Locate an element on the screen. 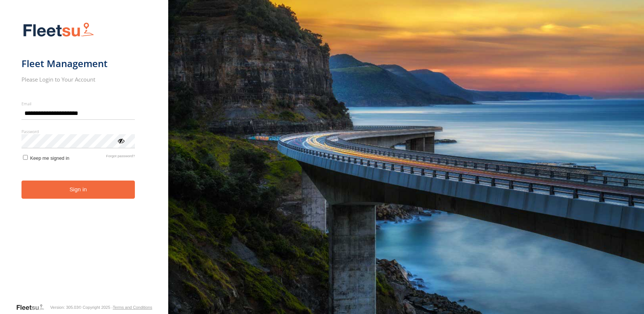  h1: Fleet Management is located at coordinates (79, 64).